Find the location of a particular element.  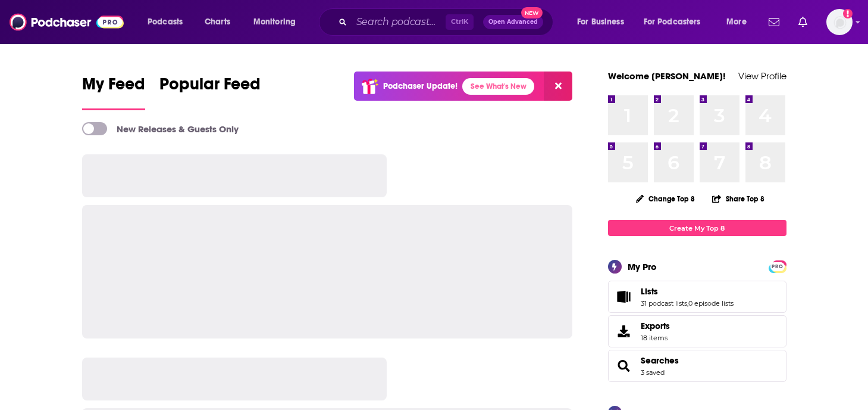

a: See What's New is located at coordinates (498, 87).